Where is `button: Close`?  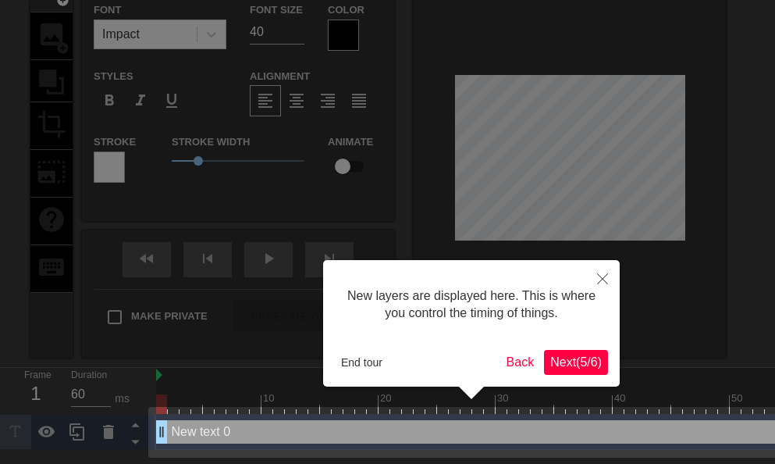 button: Close is located at coordinates (603, 278).